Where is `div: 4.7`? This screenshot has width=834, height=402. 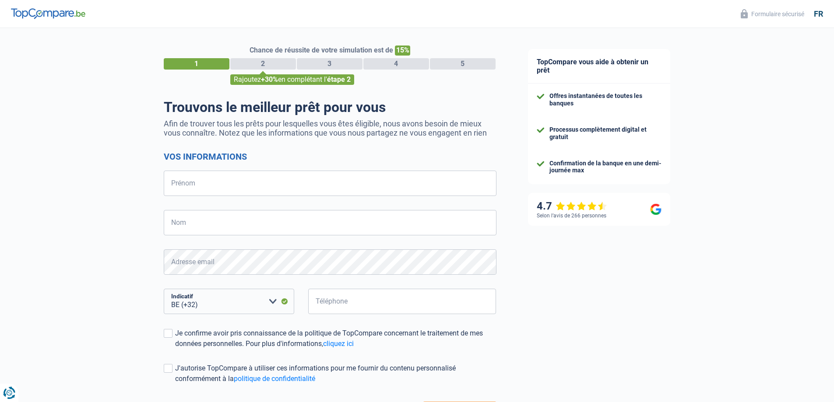 div: 4.7 is located at coordinates (572, 206).